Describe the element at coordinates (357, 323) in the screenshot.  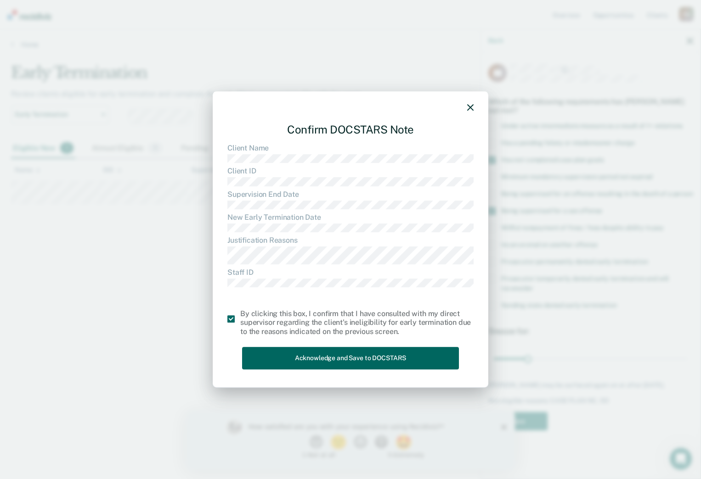
I see `div: By clicking this box, I confirm that I have consulted with my direct supervisor regarding the cli...` at that location.